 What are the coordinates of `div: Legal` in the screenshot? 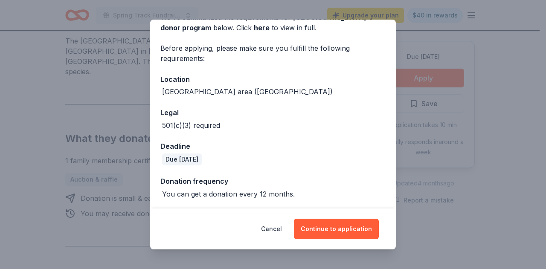 It's located at (273, 113).